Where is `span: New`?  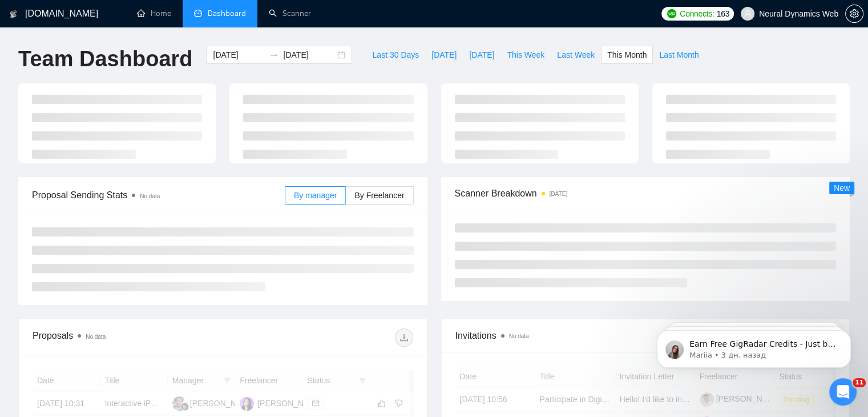
span: New is located at coordinates (842, 188).